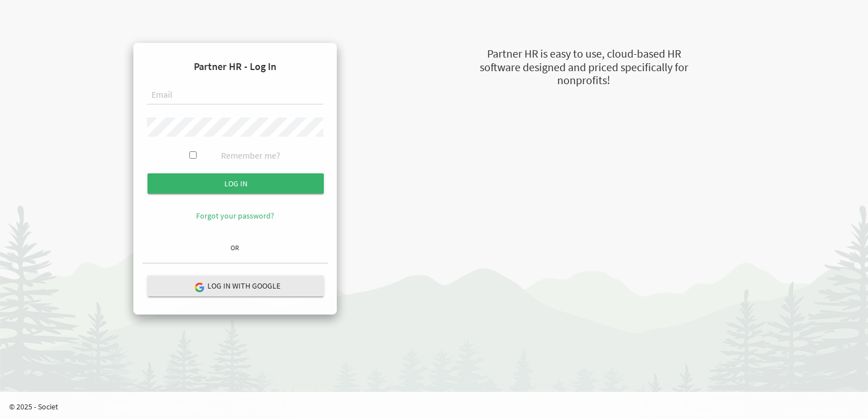 This screenshot has height=419, width=868. I want to click on input: Email, so click(235, 95).